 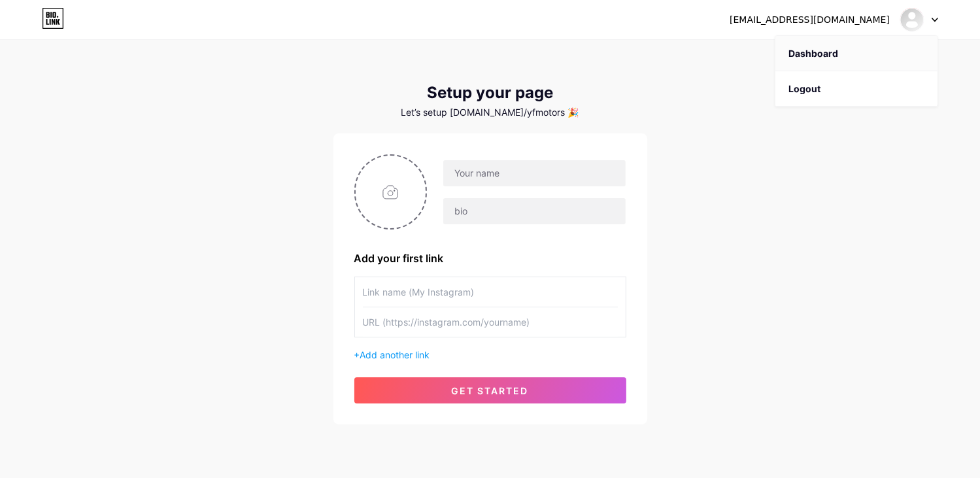 What do you see at coordinates (534, 173) in the screenshot?
I see `input: Your name` at bounding box center [534, 173].